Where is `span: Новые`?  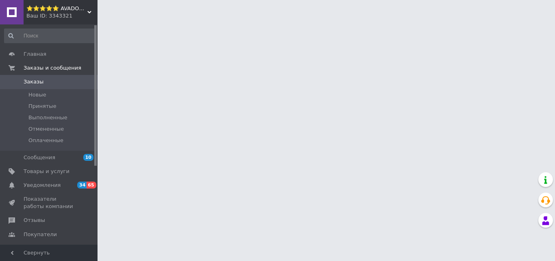
span: Новые is located at coordinates (37, 95).